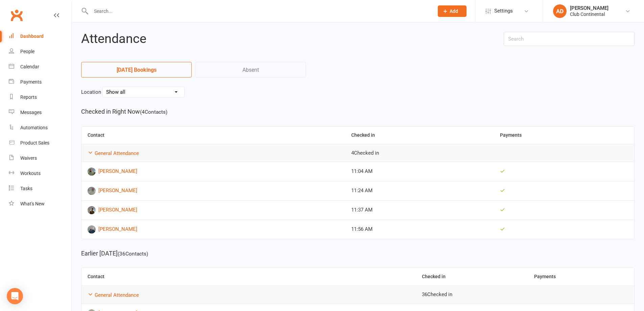 The image size is (644, 311). I want to click on a: Messages, so click(40, 112).